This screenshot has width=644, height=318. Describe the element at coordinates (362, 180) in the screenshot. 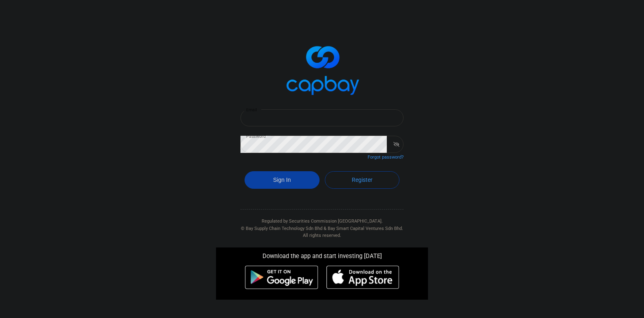

I see `a: Register` at that location.